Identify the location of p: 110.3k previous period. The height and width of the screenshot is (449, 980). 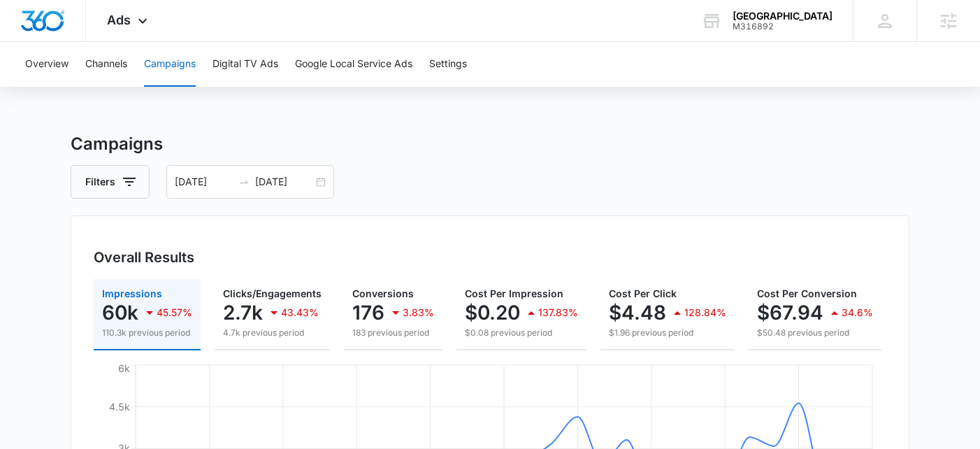
(147, 333).